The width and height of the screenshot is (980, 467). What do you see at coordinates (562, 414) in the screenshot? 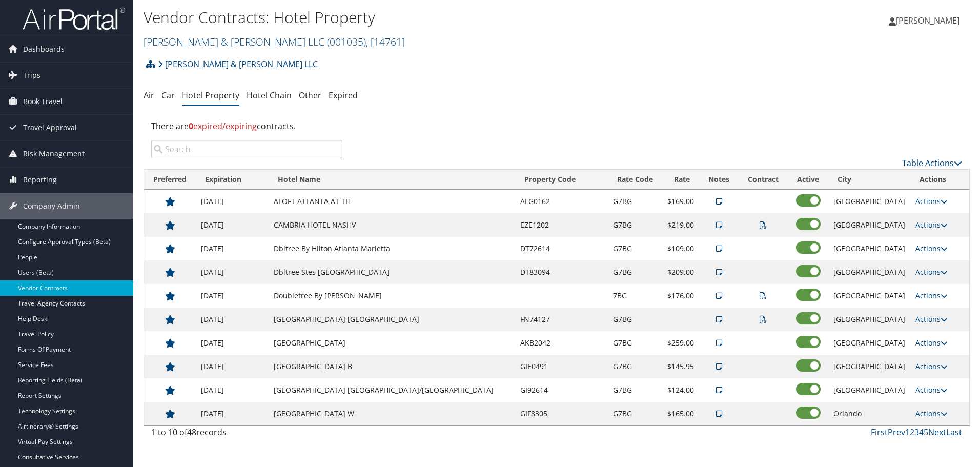
I see `td: GIF8305` at bounding box center [562, 414].